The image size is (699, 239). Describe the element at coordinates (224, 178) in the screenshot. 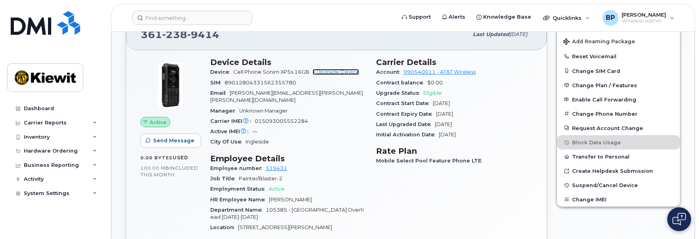

I see `span: Job Title` at that location.